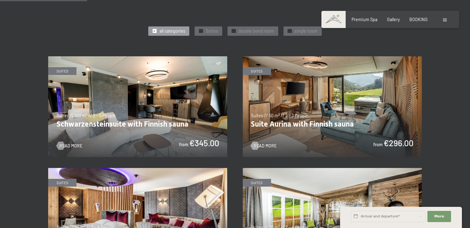 The image size is (470, 228). Describe the element at coordinates (138, 58) in the screenshot. I see `a: Schwarzensteinsuite with Finnish sauna` at that location.